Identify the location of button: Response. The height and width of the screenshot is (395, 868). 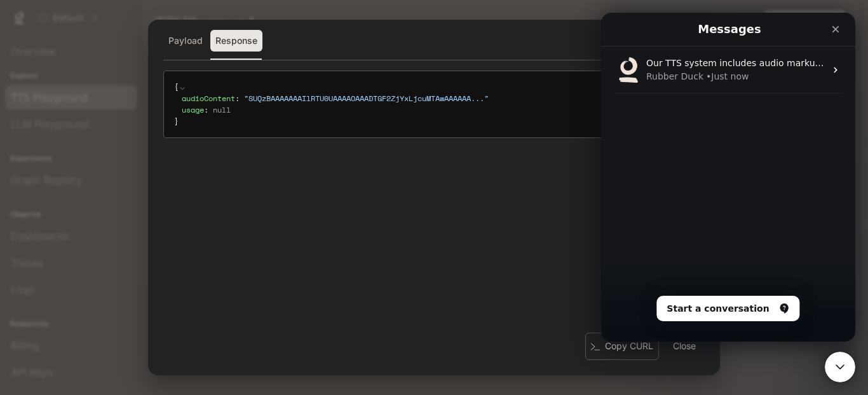
(237, 40).